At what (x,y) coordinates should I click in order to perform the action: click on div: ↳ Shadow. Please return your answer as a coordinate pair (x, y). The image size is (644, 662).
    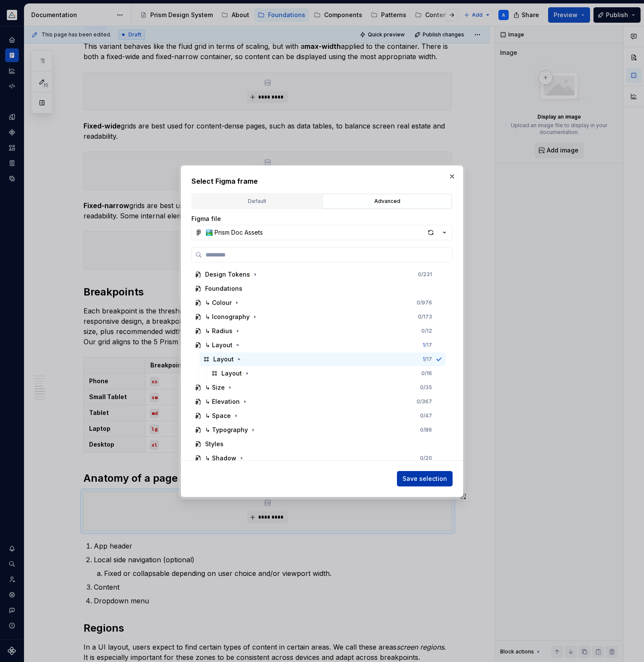
    Looking at the image, I should click on (221, 458).